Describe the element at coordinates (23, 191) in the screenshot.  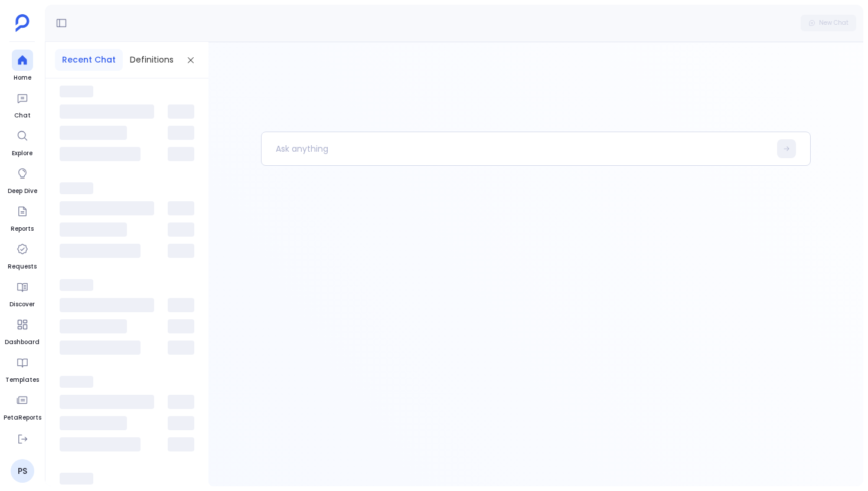
I see `span: Deep Dive` at that location.